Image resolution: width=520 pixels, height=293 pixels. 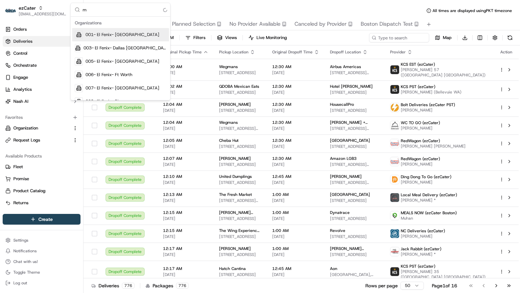 What do you see at coordinates (426, 177) in the screenshot?
I see `span: Ding Dong To Go (ezCater)` at bounding box center [426, 177].